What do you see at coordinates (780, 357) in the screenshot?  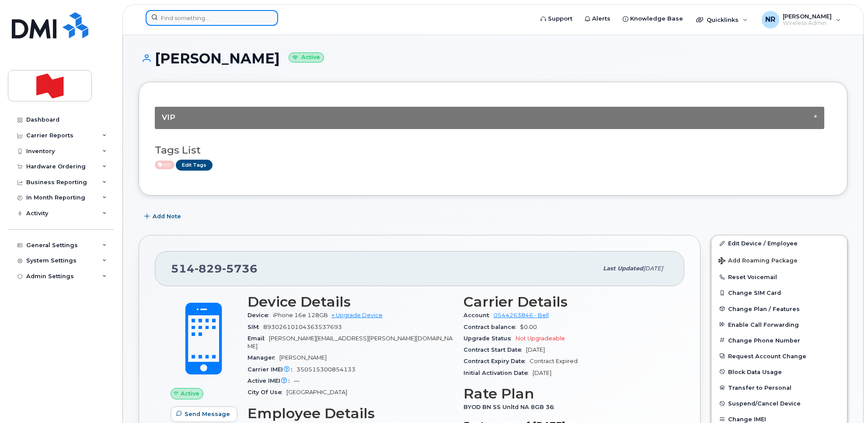 I see `button: Request Account Change` at bounding box center [780, 357].